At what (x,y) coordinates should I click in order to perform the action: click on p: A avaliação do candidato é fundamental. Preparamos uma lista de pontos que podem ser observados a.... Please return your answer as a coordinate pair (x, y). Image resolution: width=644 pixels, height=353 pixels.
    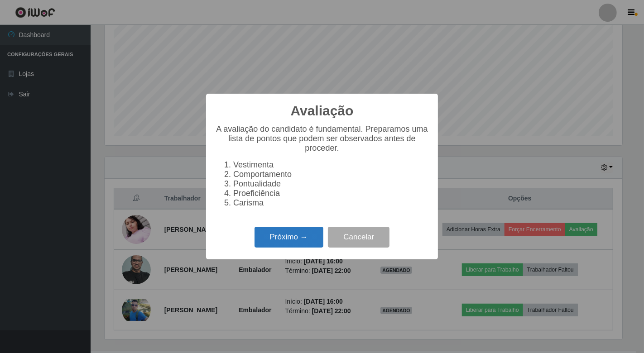
    Looking at the image, I should click on (322, 139).